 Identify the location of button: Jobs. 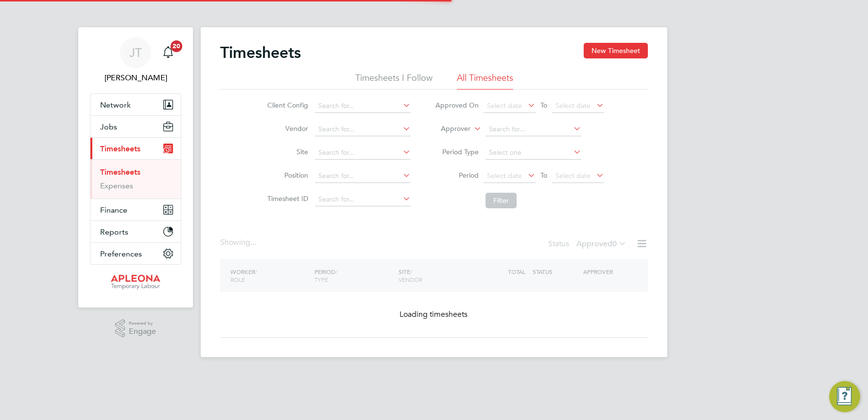
(136, 126).